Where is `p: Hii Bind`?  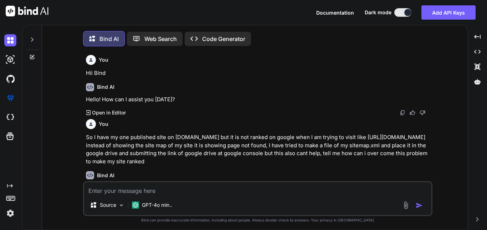 p: Hii Bind is located at coordinates (258, 73).